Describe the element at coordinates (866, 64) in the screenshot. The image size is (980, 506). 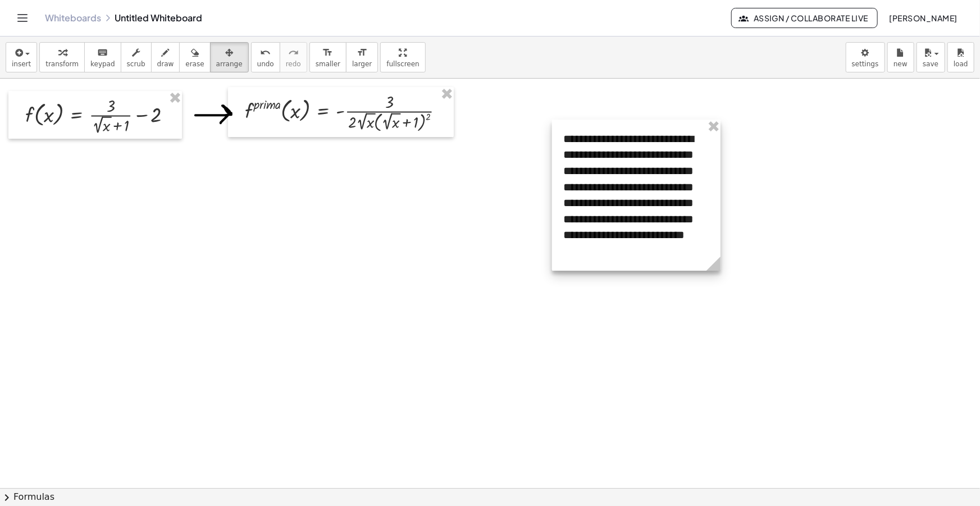
I see `span: settings` at that location.